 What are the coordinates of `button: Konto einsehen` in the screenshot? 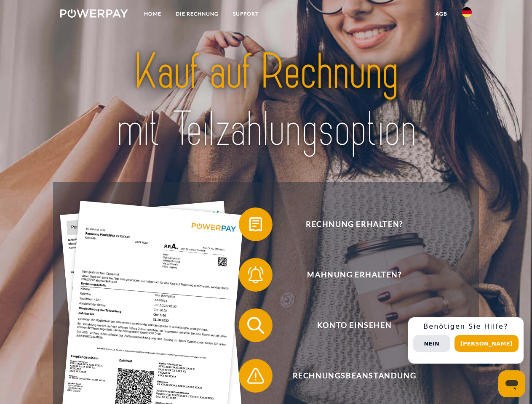 It's located at (348, 325).